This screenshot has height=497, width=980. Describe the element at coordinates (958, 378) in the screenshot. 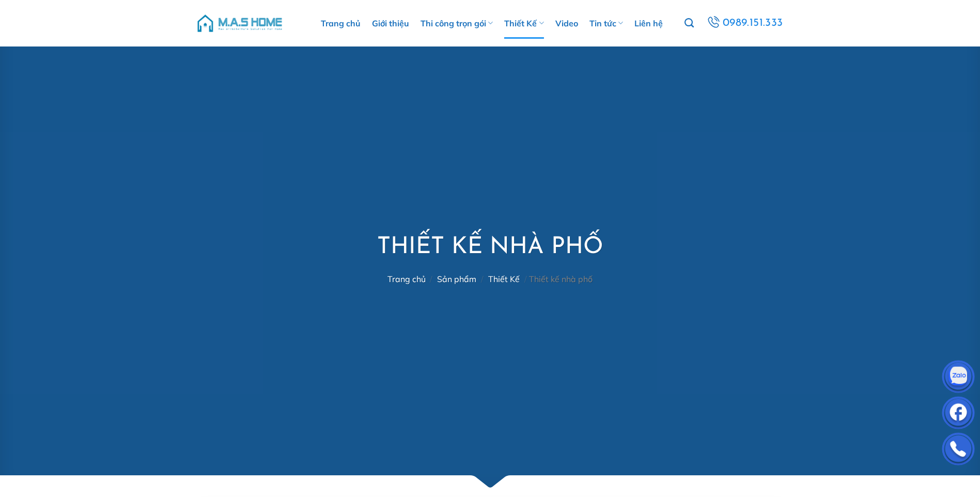

I see `img: Zalo` at that location.